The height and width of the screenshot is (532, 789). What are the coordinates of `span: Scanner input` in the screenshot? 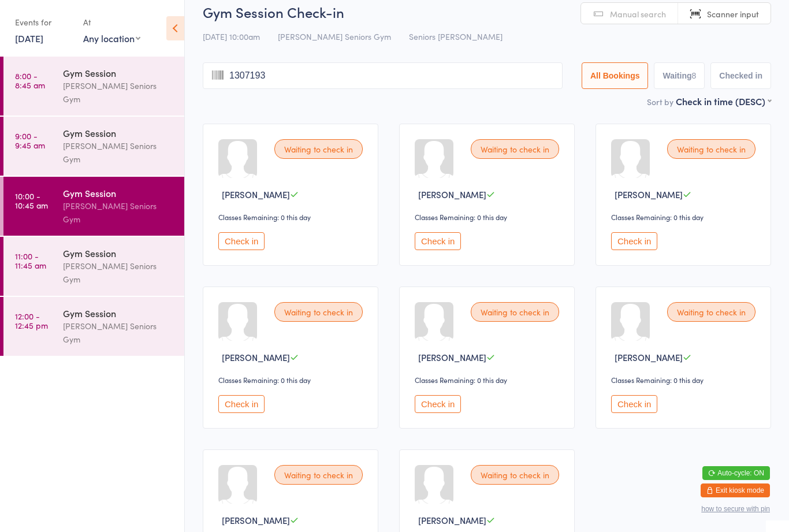 It's located at (732, 14).